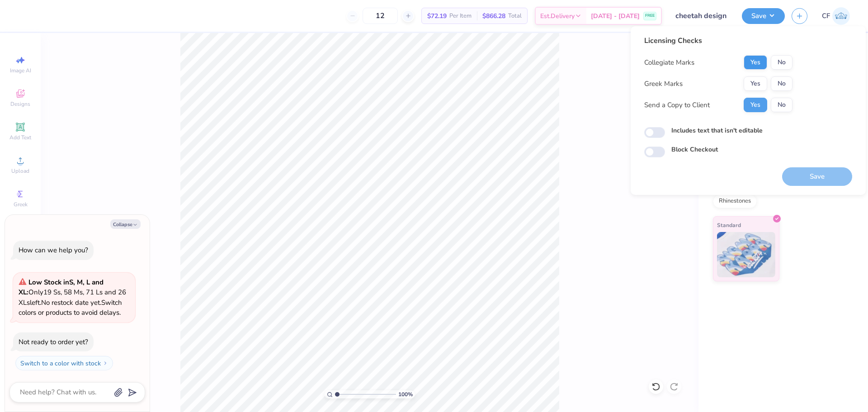 The image size is (868, 412). What do you see at coordinates (61, 287) in the screenshot?
I see `strong: Low Stock in S, M, L and XL :` at bounding box center [61, 287].